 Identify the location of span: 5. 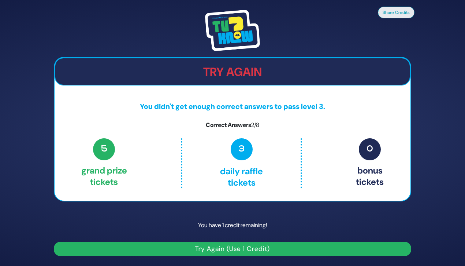
(104, 149).